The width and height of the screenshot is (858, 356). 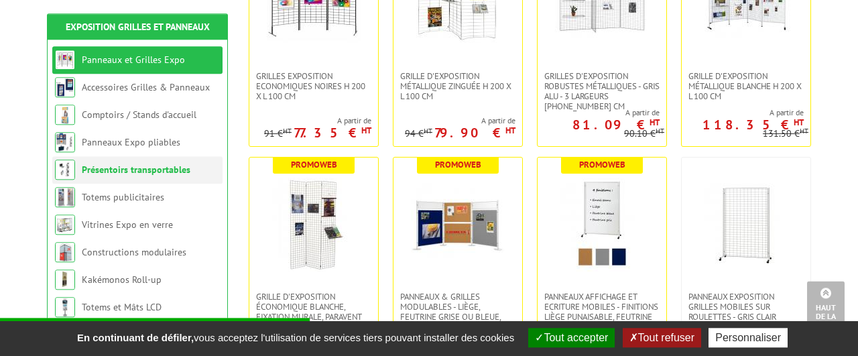 I want to click on img: Vitrines Expo en verre, so click(x=65, y=225).